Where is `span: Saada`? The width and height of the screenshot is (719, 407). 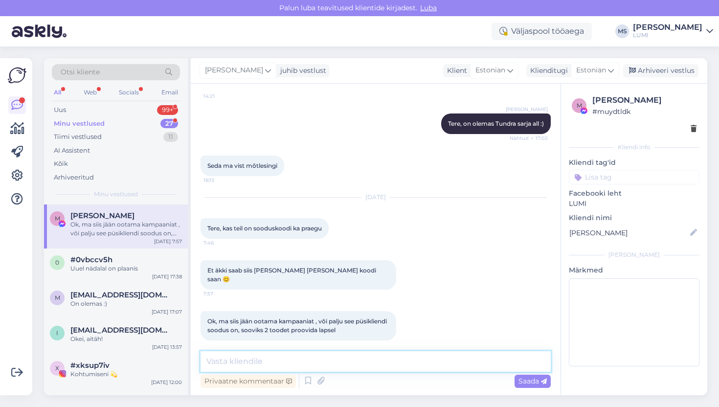
span: Saada is located at coordinates (533, 381).